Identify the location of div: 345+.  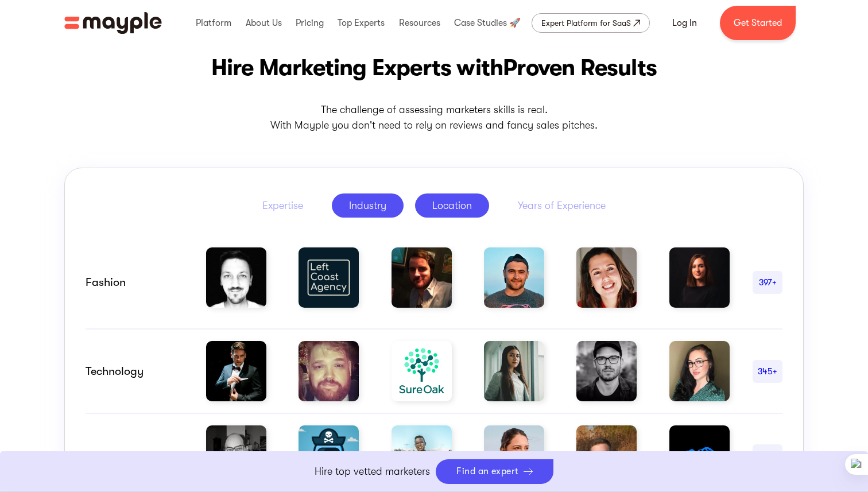
(768, 372).